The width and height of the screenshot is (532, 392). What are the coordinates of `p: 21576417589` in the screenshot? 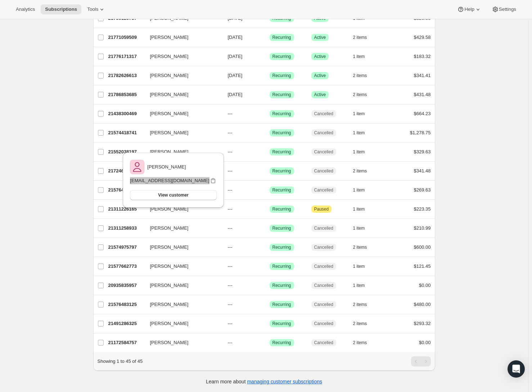 It's located at (126, 190).